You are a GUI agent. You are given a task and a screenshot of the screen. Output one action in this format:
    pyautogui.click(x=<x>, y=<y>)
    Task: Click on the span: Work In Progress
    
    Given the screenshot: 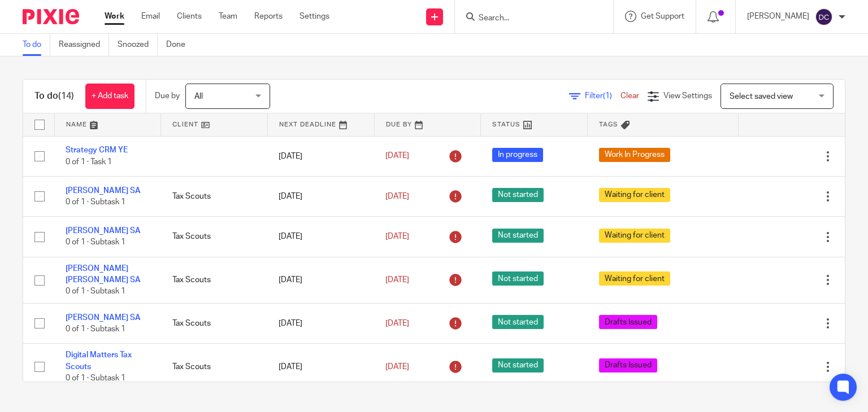 What is the action you would take?
    pyautogui.click(x=634, y=155)
    